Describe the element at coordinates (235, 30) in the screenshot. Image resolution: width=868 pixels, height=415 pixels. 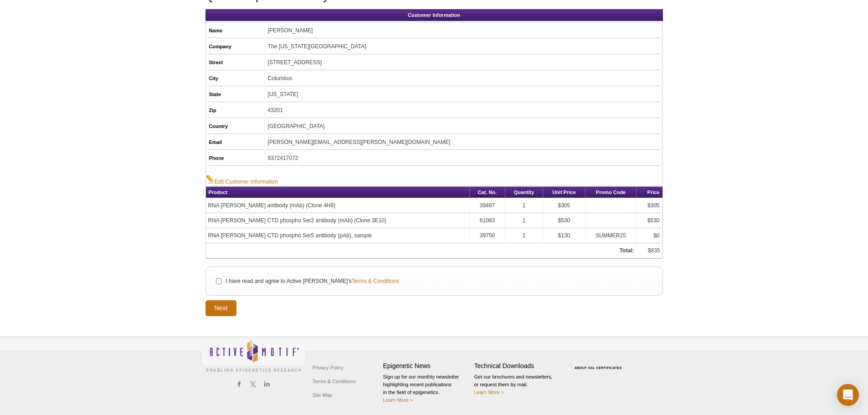
I see `h5: Name` at that location.